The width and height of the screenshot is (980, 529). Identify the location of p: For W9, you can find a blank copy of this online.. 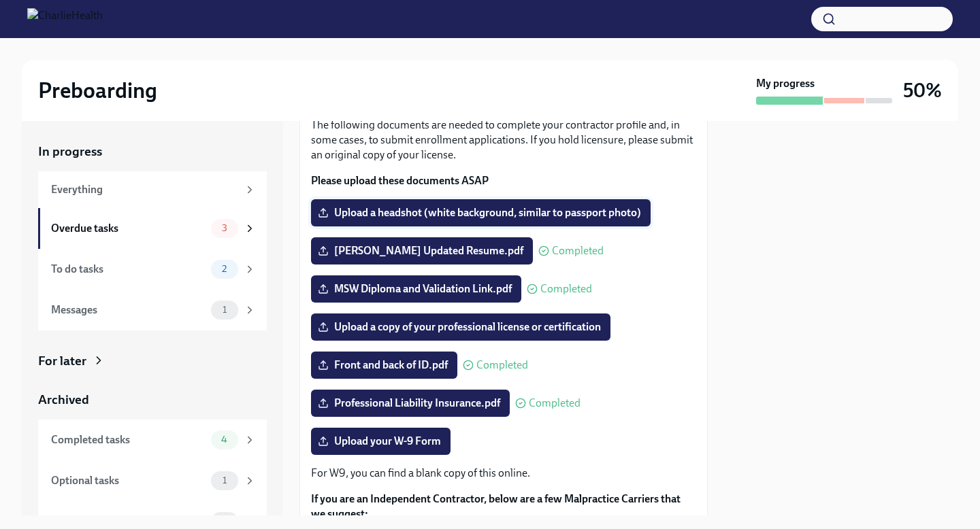
(504, 473).